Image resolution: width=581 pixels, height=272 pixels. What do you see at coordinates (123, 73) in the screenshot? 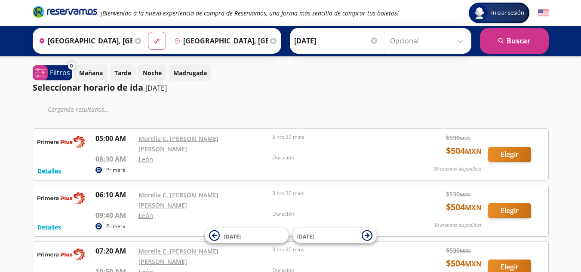
I see `p: Tarde` at bounding box center [123, 73].